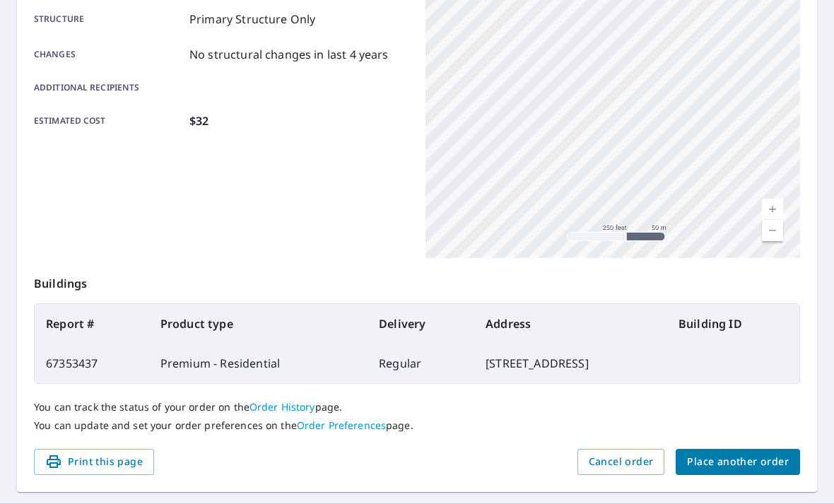 Image resolution: width=834 pixels, height=504 pixels. Describe the element at coordinates (252, 19) in the screenshot. I see `p: Primary Structure Only` at that location.